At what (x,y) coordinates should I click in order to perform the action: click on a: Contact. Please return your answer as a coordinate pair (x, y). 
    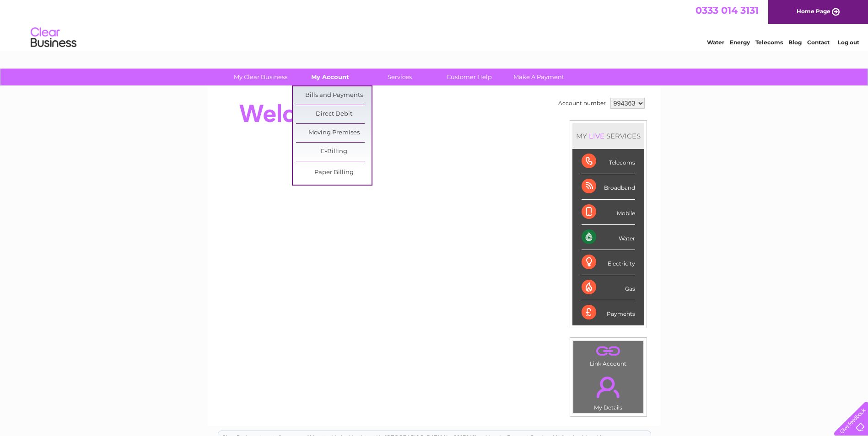
    Looking at the image, I should click on (818, 42).